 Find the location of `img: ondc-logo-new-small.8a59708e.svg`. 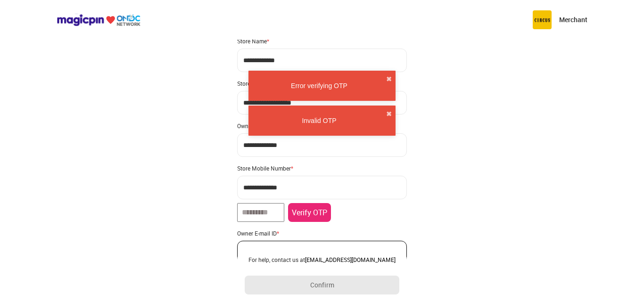

img: ondc-logo-new-small.8a59708e.svg is located at coordinates (98, 20).